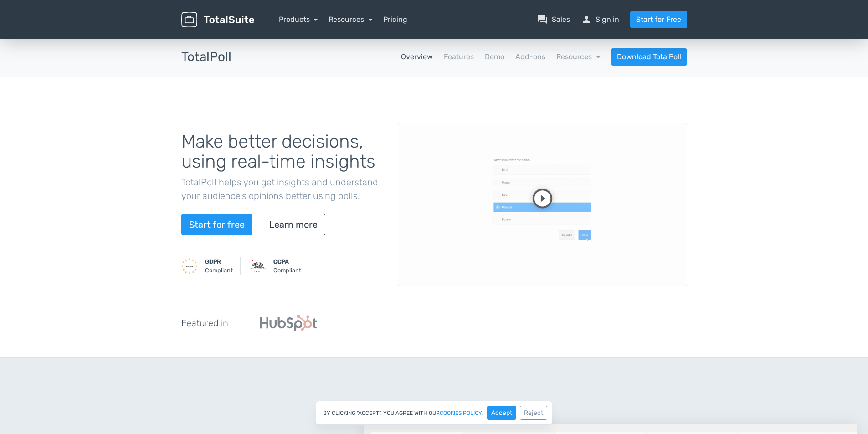 The image size is (868, 434). Describe the element at coordinates (289, 323) in the screenshot. I see `img: Hubspot` at that location.